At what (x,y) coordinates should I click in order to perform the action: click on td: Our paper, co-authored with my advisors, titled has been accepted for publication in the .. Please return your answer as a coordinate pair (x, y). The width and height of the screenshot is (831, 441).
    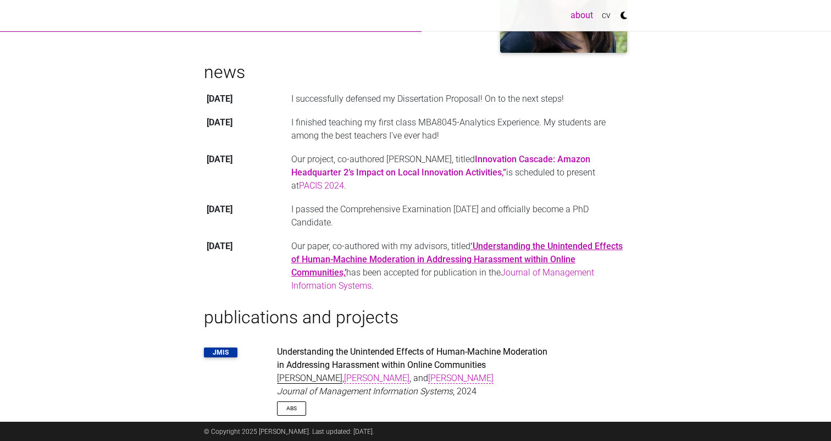
    Looking at the image, I should click on (458, 266).